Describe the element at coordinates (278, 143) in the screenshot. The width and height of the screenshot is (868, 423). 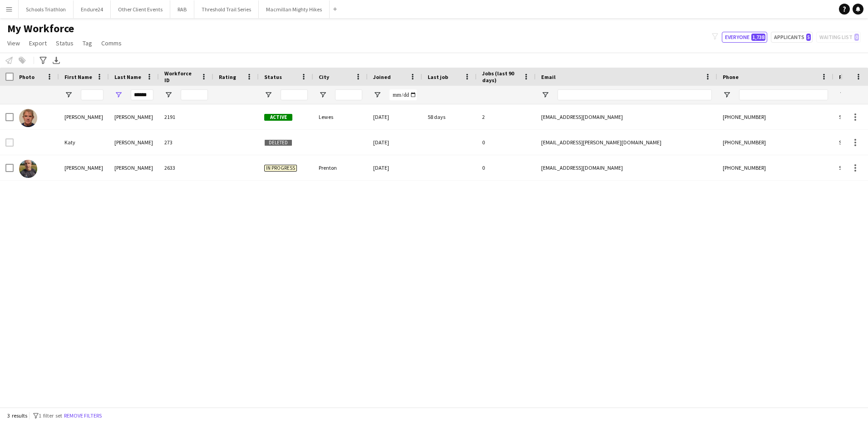
I see `span: Deleted` at that location.